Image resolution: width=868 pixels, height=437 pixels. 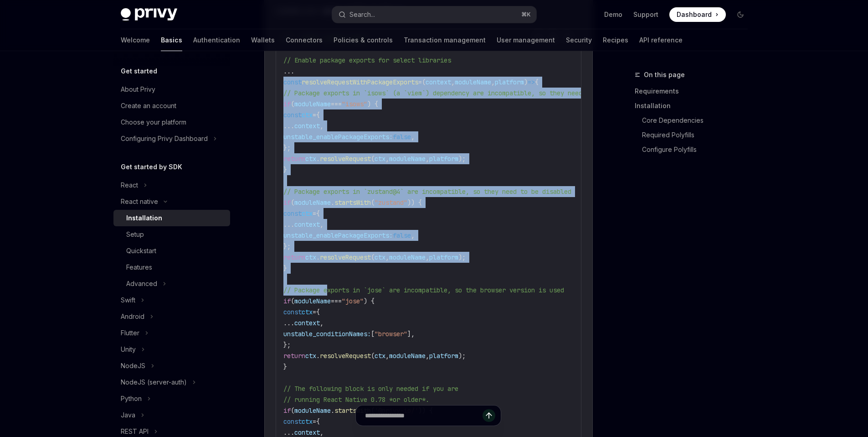 I want to click on span: "browser", so click(x=391, y=334).